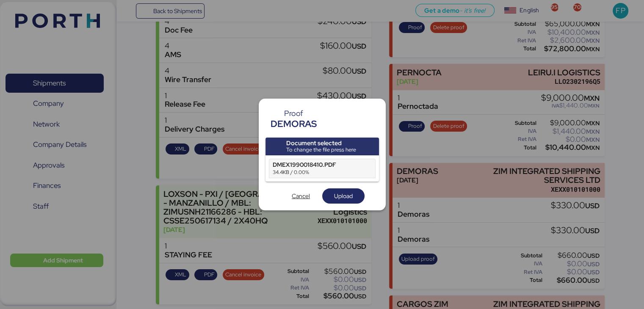 This screenshot has width=644, height=309. What do you see at coordinates (313, 173) in the screenshot?
I see `div: 34.4KB / 0.00%` at bounding box center [313, 173].